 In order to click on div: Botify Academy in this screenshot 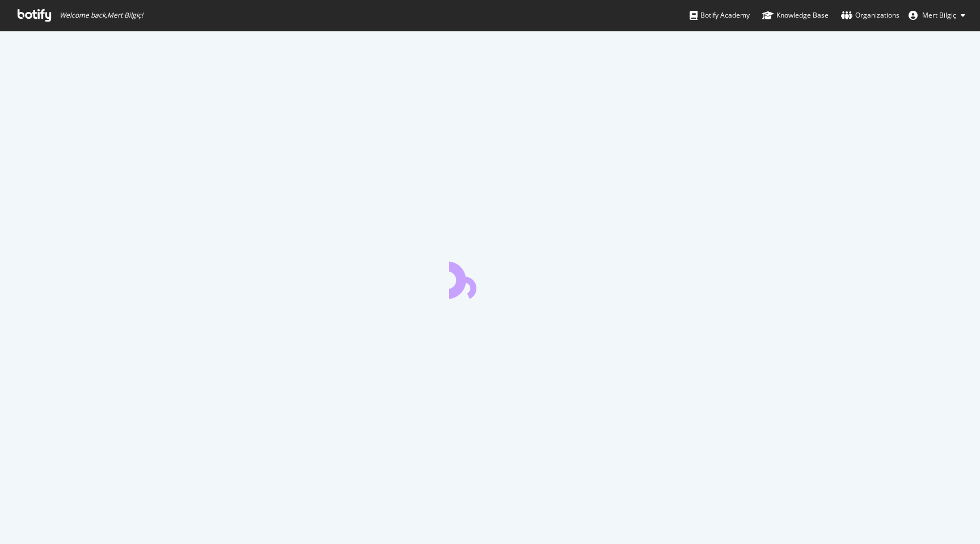, I will do `click(720, 15)`.